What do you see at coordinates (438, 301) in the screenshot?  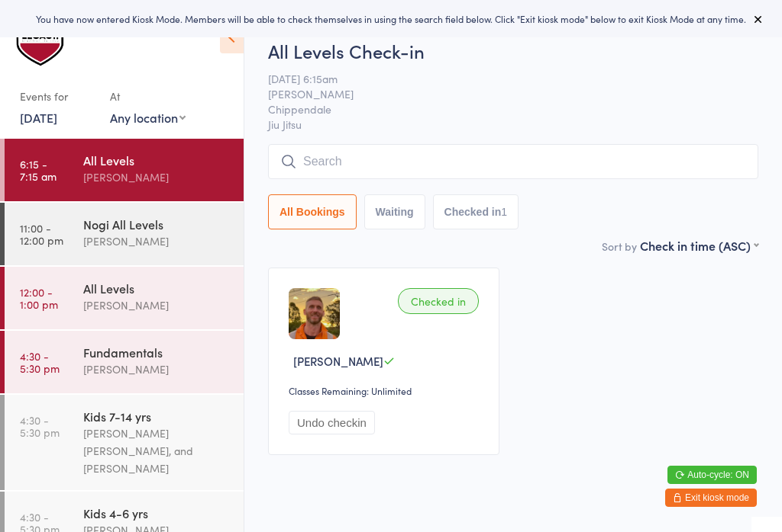 I see `div: Checked in` at bounding box center [438, 301].